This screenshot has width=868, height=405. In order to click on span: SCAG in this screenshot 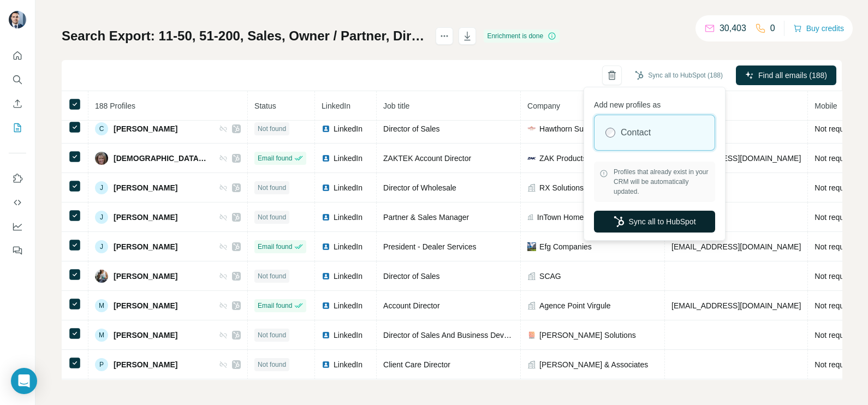, I will do `click(550, 276)`.